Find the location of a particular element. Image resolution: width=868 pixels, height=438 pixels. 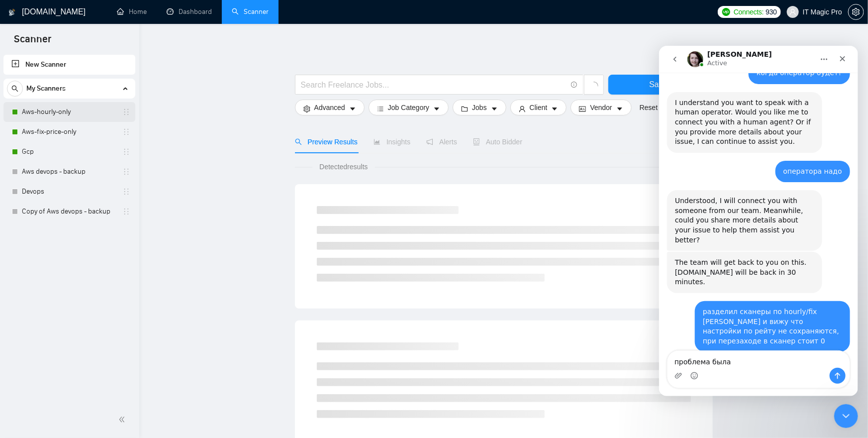

input: Search Freelance Jobs... is located at coordinates (434, 84).